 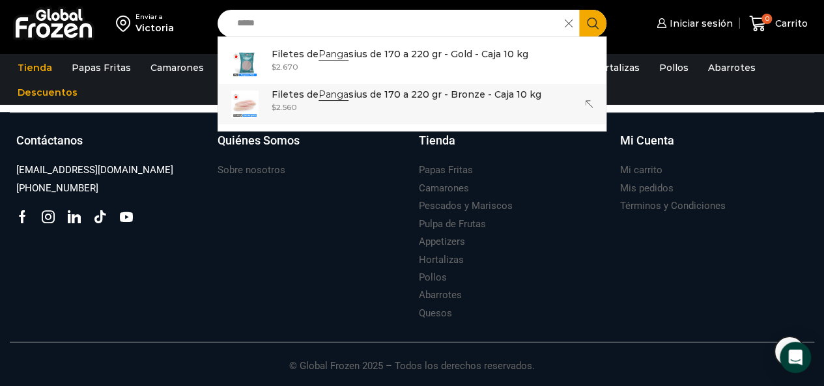 What do you see at coordinates (126, 23) in the screenshot?
I see `img: address-field-icon.svg` at bounding box center [126, 23].